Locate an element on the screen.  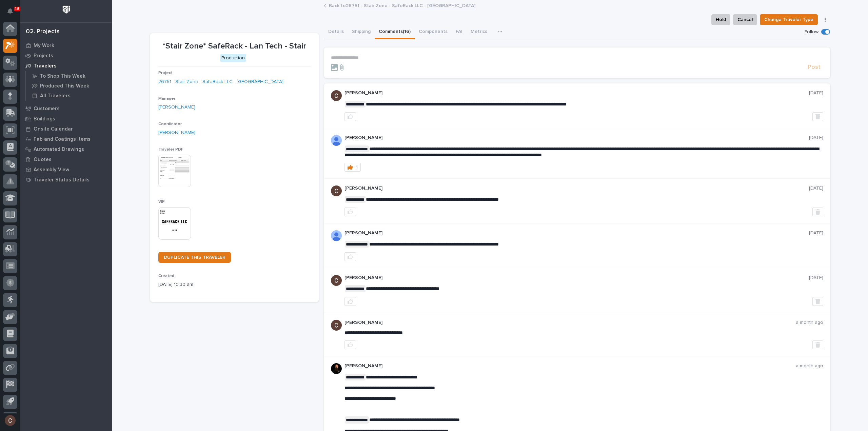
button: Change Traveler Type is located at coordinates (788, 20).